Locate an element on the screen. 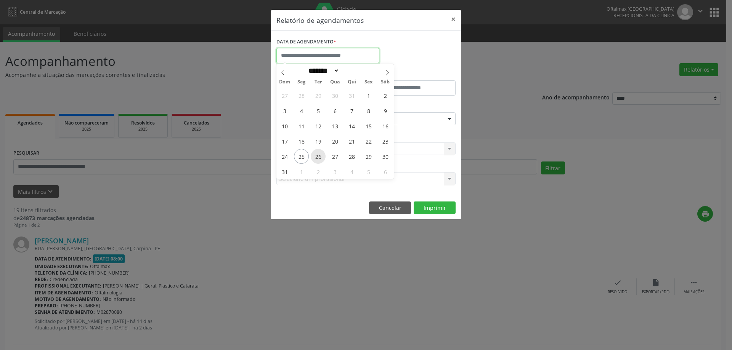 The width and height of the screenshot is (732, 350). span: Sex is located at coordinates (369, 82).